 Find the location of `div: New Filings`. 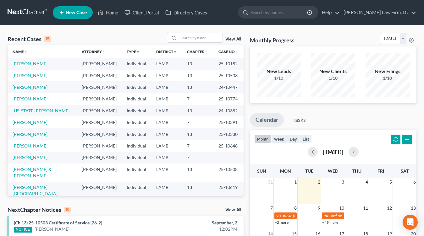

div: New Filings is located at coordinates (388, 71).